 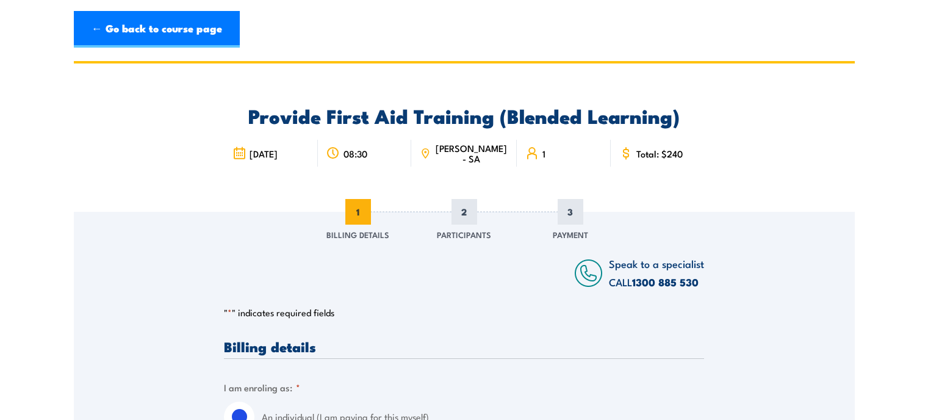 I want to click on span: 2, so click(x=464, y=212).